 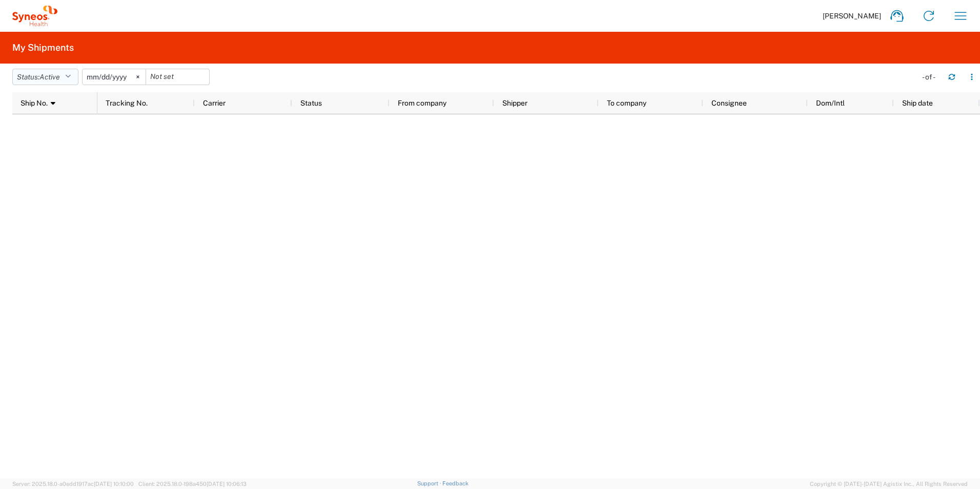 I want to click on span: Client: 2025.18.0-198a450, so click(x=192, y=483).